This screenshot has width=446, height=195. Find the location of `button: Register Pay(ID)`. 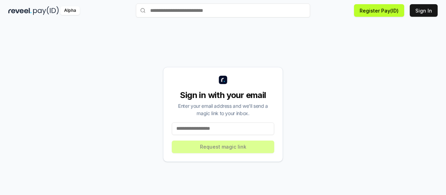

button: Register Pay(ID) is located at coordinates (379, 10).